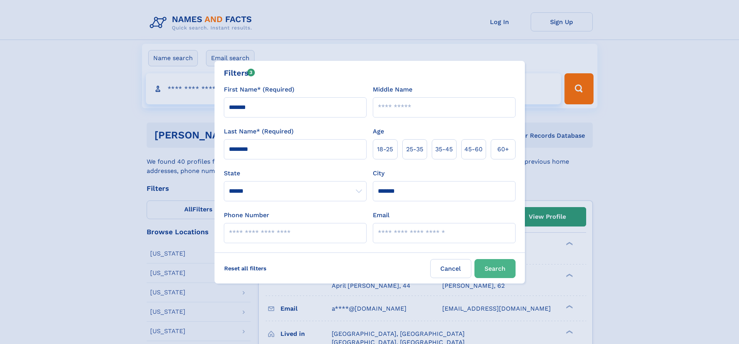 This screenshot has width=739, height=344. What do you see at coordinates (385, 149) in the screenshot?
I see `span: 18‑25` at bounding box center [385, 149].